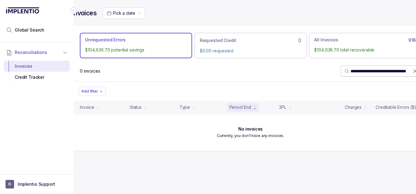  Describe the element at coordinates (73, 10) in the screenshot. I see `div: Collapse Icon` at that location.